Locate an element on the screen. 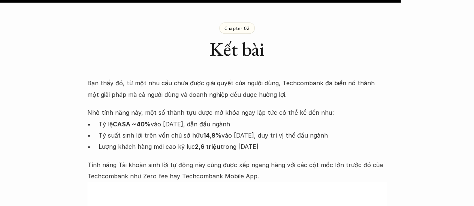 Image resolution: width=474 pixels, height=206 pixels. strong: 2,6 triệu is located at coordinates (208, 147).